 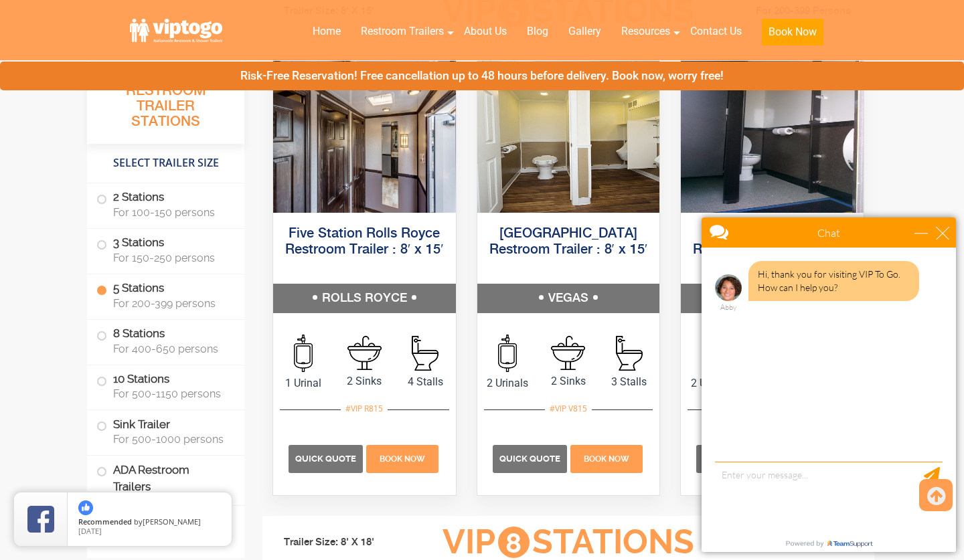 I want to click on label: 5 Stations, so click(x=165, y=295).